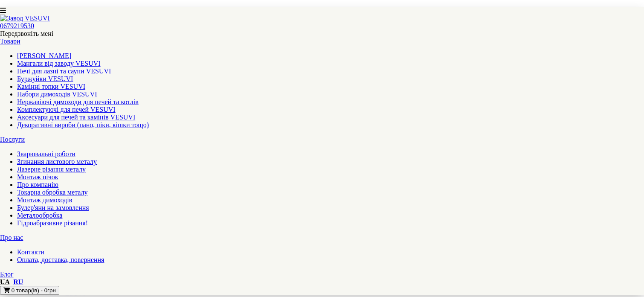 This screenshot has height=297, width=644. Describe the element at coordinates (18, 281) in the screenshot. I see `a: RU` at that location.